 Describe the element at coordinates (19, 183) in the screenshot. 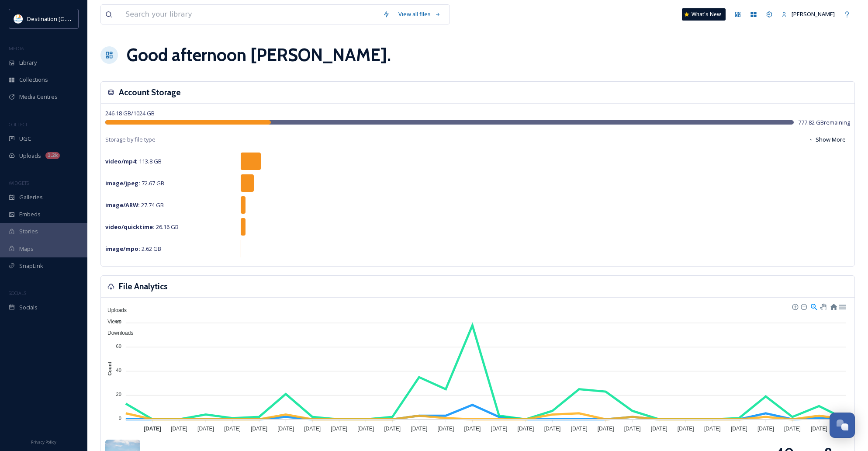

I see `span: WIDGETS` at that location.